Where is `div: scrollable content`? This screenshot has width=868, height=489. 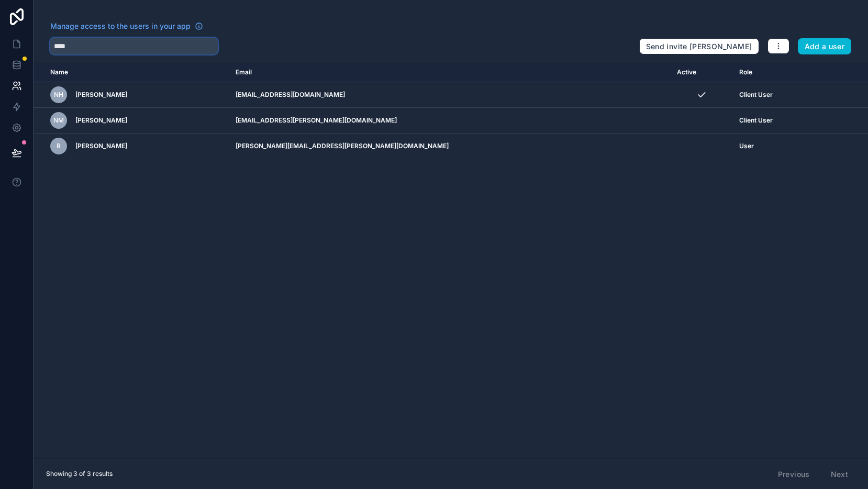
div: scrollable content is located at coordinates (451, 261).